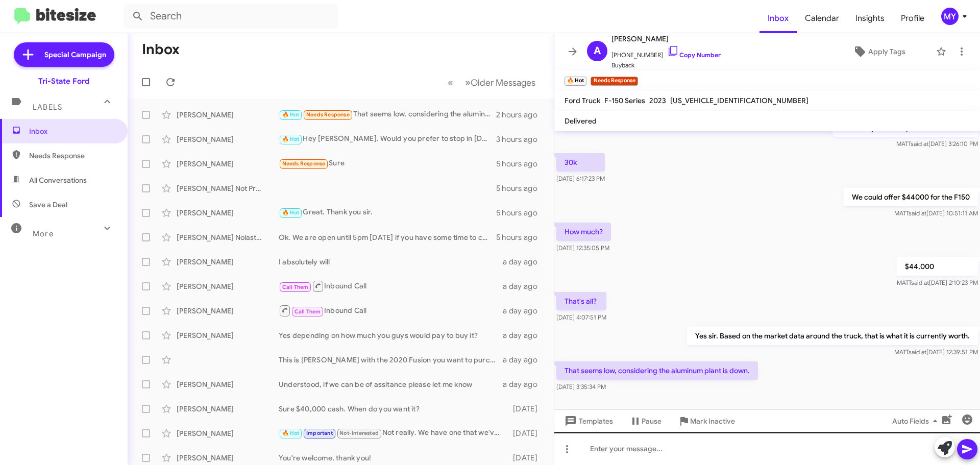  What do you see at coordinates (706, 421) in the screenshot?
I see `button: Mark Inactive` at bounding box center [706, 421].